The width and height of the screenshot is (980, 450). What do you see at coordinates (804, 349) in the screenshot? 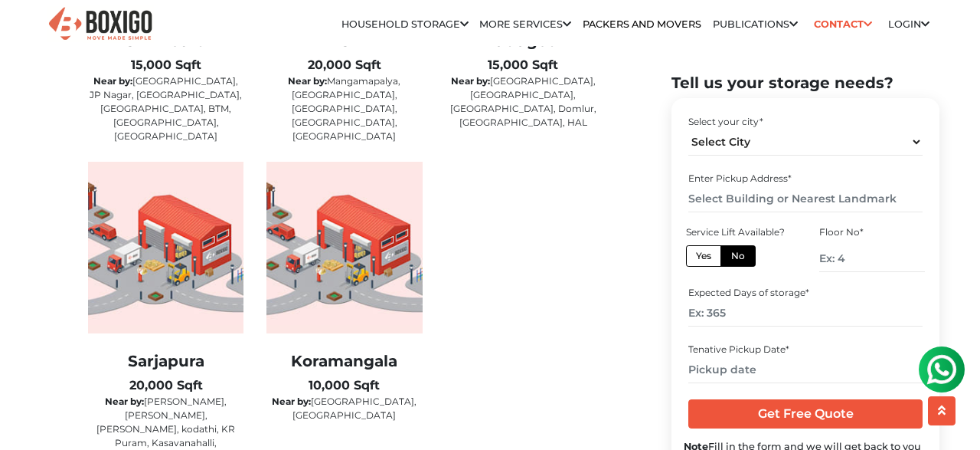
I see `div: Tenative Pickup Date` at bounding box center [804, 349].